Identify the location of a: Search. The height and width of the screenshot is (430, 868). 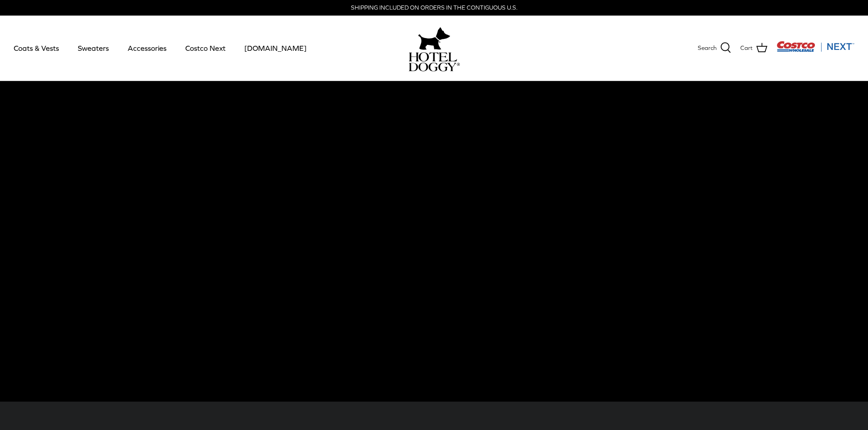
(715, 48).